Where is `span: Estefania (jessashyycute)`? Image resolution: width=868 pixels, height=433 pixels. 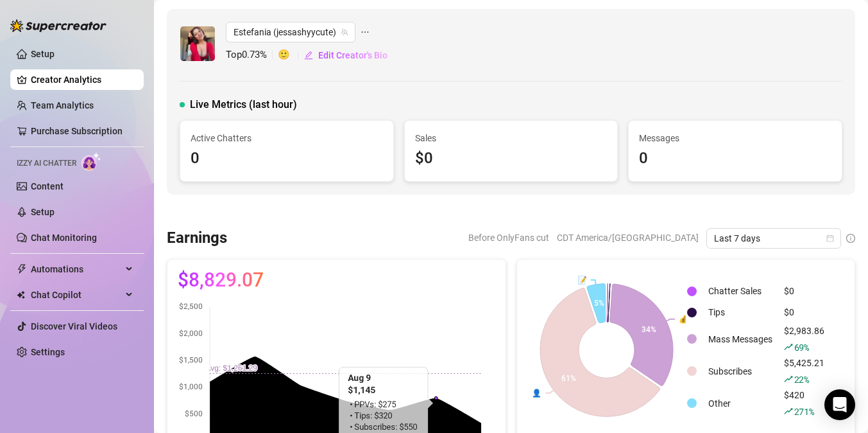 span: Estefania (jessashyycute) is located at coordinates (290, 32).